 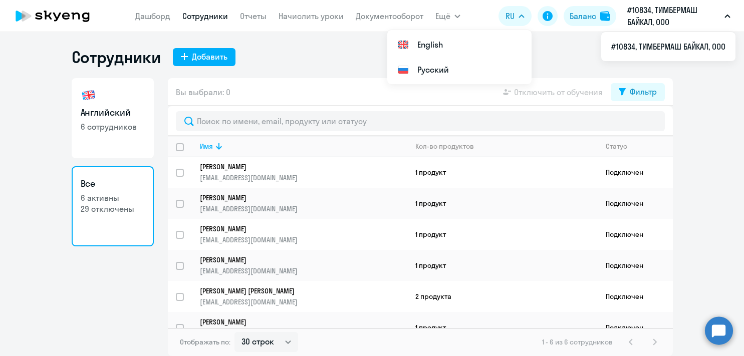 I want to click on a: Английский6 сотрудников, so click(x=113, y=118).